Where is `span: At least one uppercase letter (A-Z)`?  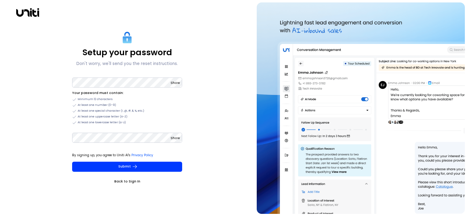 span: At least one uppercase letter (A-Z) is located at coordinates (102, 117).